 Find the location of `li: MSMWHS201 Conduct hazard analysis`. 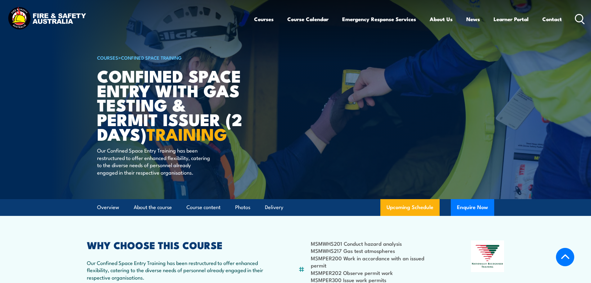

li: MSMWHS201 Conduct hazard analysis is located at coordinates (376, 243).